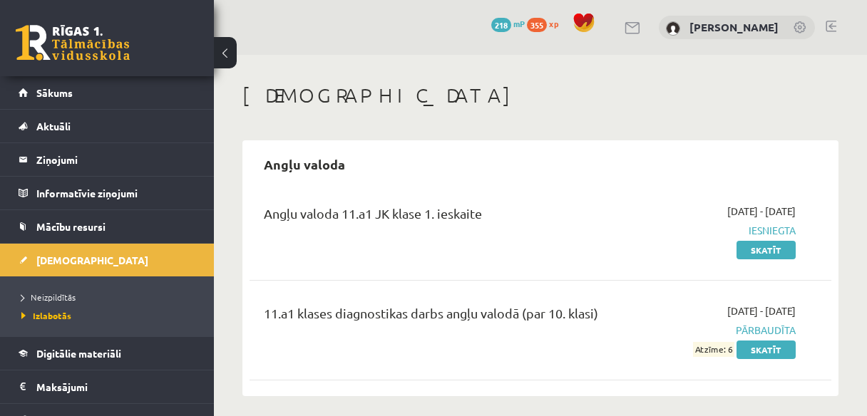 Image resolution: width=867 pixels, height=416 pixels. What do you see at coordinates (519, 24) in the screenshot?
I see `span: mP` at bounding box center [519, 24].